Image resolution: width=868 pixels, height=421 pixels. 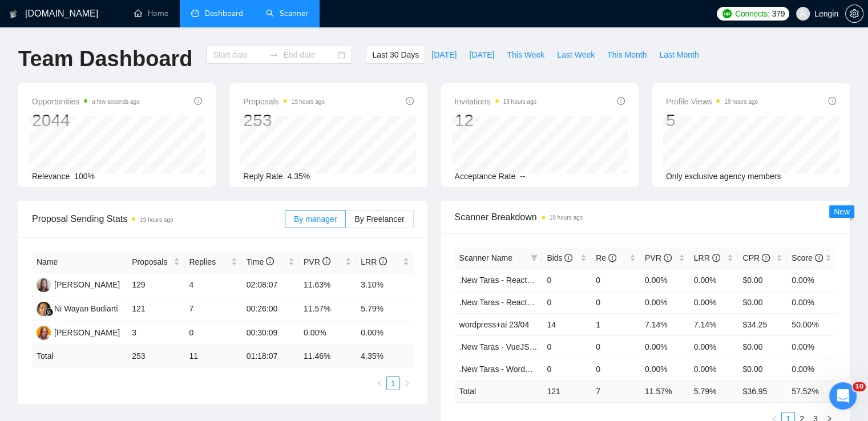 What do you see at coordinates (213, 285) in the screenshot?
I see `td: 4` at bounding box center [213, 285].